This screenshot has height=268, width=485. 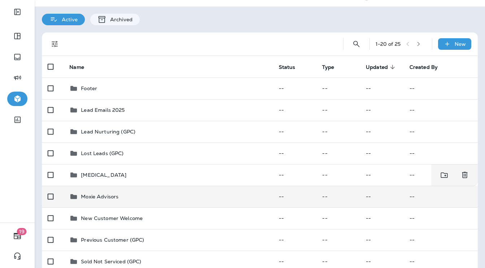 I want to click on p: Archived, so click(x=120, y=20).